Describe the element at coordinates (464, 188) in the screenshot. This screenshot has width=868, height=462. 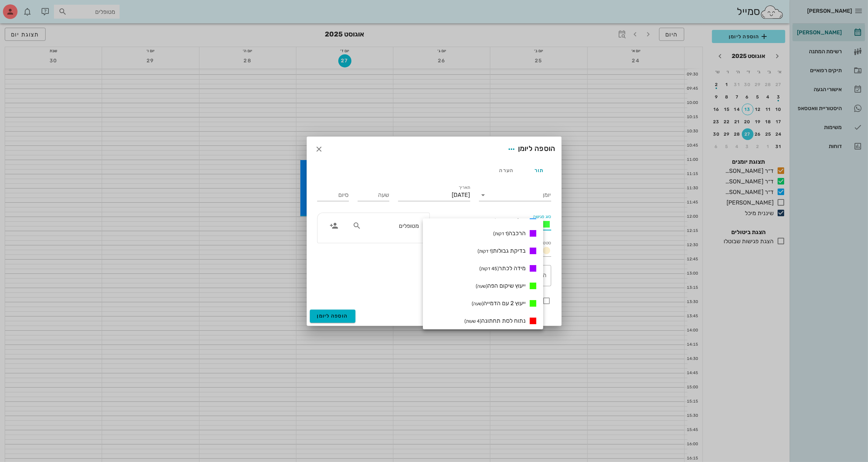
I see `label: תאריך` at that location.